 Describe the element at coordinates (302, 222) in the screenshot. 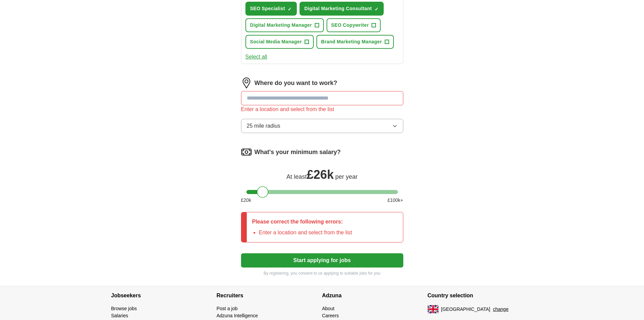

I see `p: Please correct the following errors:` at that location.